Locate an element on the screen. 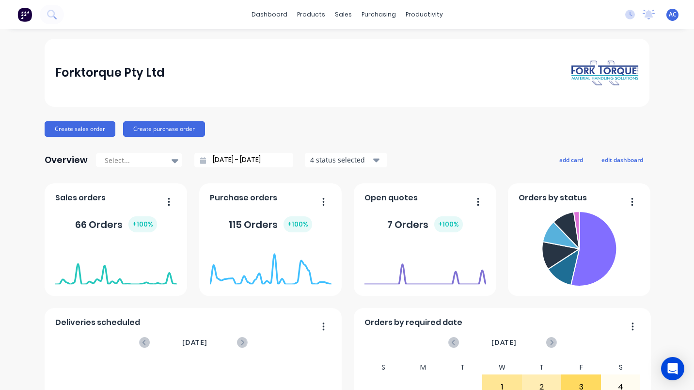 The image size is (694, 390). span: Purchase orders is located at coordinates (243, 198).